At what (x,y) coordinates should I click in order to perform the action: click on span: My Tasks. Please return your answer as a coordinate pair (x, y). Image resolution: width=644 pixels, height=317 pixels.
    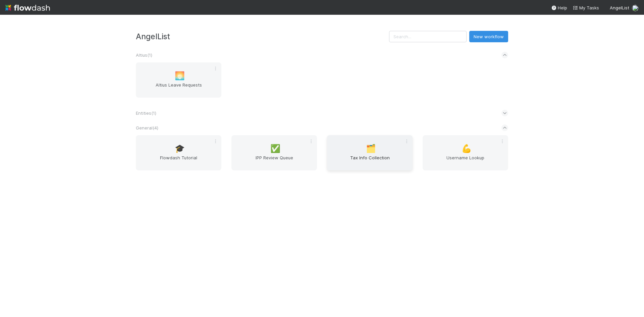
    Looking at the image, I should click on (585, 8).